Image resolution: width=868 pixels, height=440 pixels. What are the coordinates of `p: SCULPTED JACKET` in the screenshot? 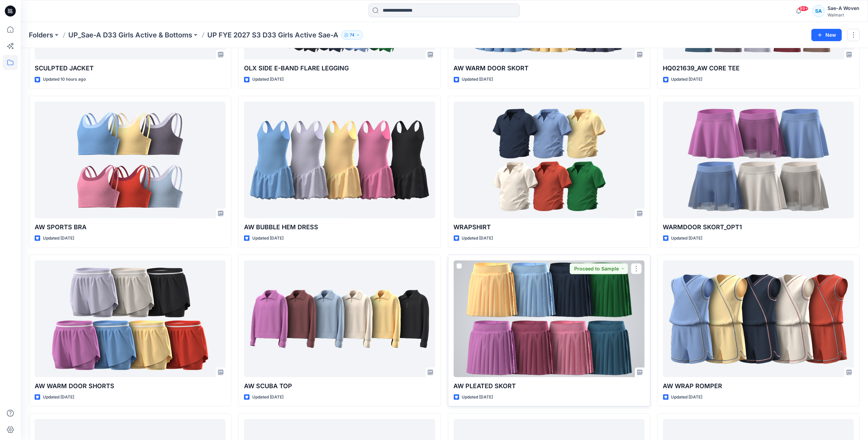 It's located at (130, 69).